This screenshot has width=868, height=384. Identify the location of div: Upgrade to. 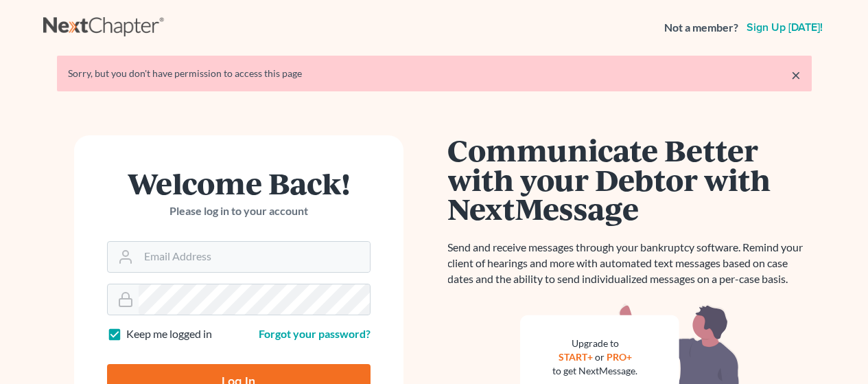
(596, 343).